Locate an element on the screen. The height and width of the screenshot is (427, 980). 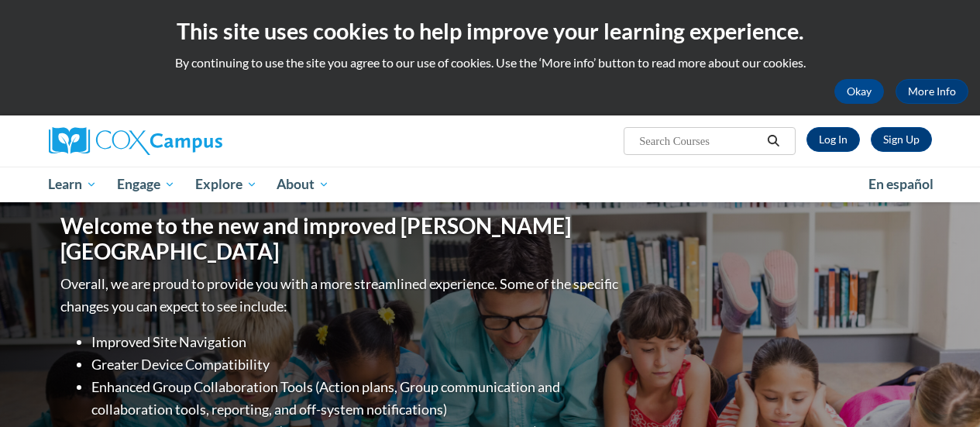
a: Cox Campus is located at coordinates (188, 141).